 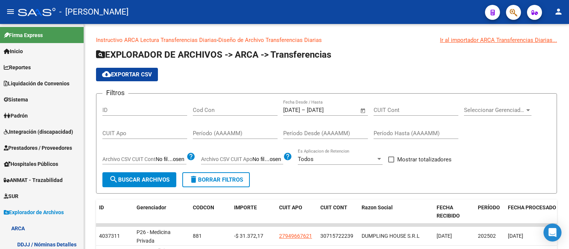 What do you see at coordinates (151, 208) in the screenshot?
I see `span: Gerenciador` at bounding box center [151, 208].